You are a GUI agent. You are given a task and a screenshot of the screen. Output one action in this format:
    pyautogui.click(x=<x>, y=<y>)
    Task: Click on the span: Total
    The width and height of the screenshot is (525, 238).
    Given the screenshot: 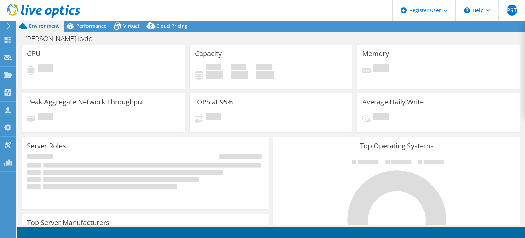 What is the action you would take?
    pyautogui.click(x=264, y=68)
    